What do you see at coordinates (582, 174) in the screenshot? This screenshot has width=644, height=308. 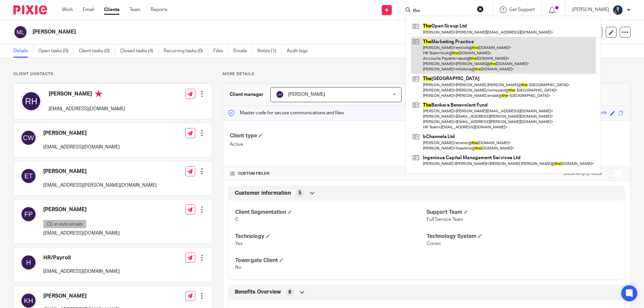 I see `label: Show empty fields` at bounding box center [582, 174].